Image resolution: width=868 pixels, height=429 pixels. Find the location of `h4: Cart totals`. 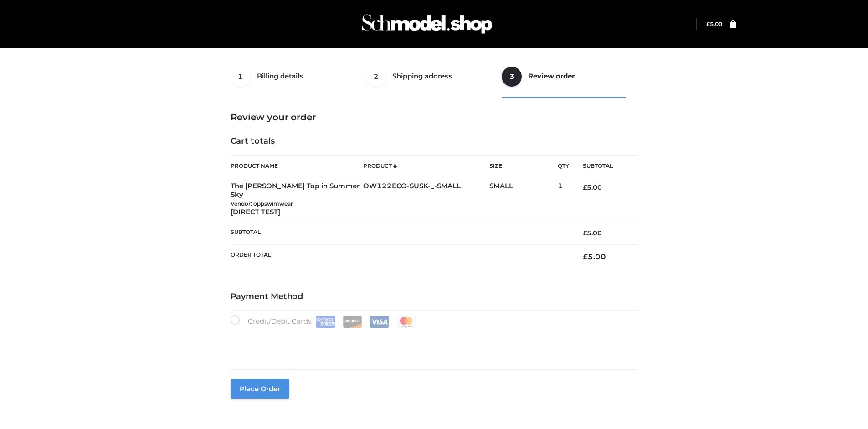

h4: Cart totals is located at coordinates (434, 141).